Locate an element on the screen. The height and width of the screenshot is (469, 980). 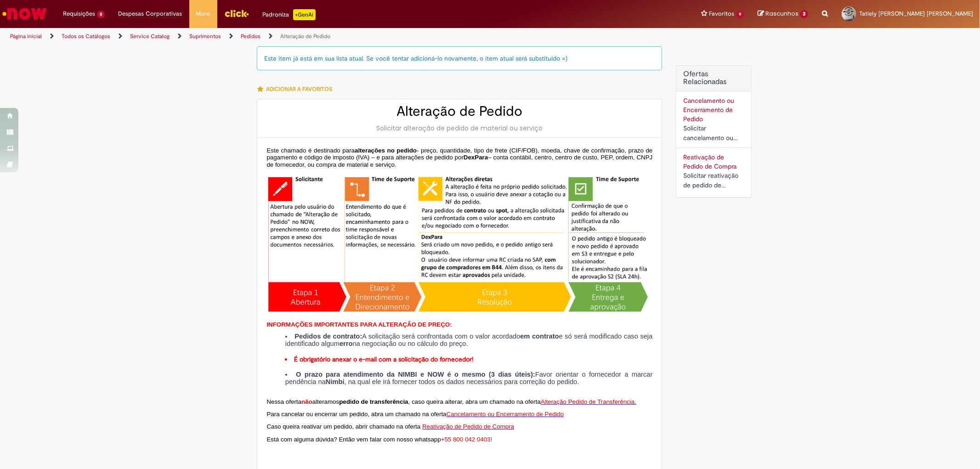
span: INFORMAÇÕES IMPORTANTES PARA ALTERAÇÃO DE PREÇO: is located at coordinates (359, 325).